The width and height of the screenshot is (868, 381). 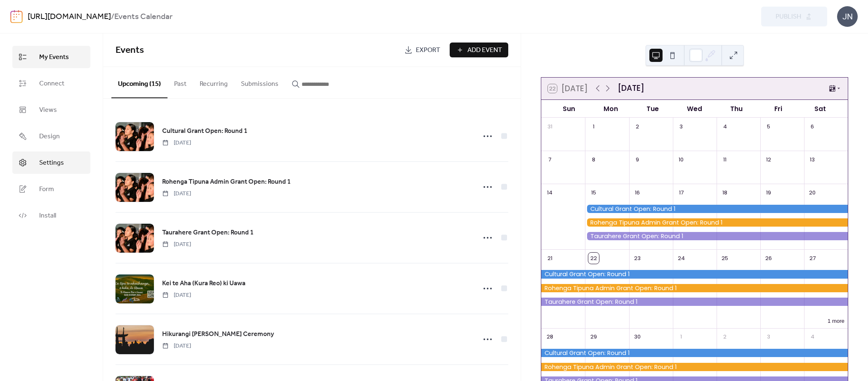 I want to click on span: Export, so click(x=428, y=50).